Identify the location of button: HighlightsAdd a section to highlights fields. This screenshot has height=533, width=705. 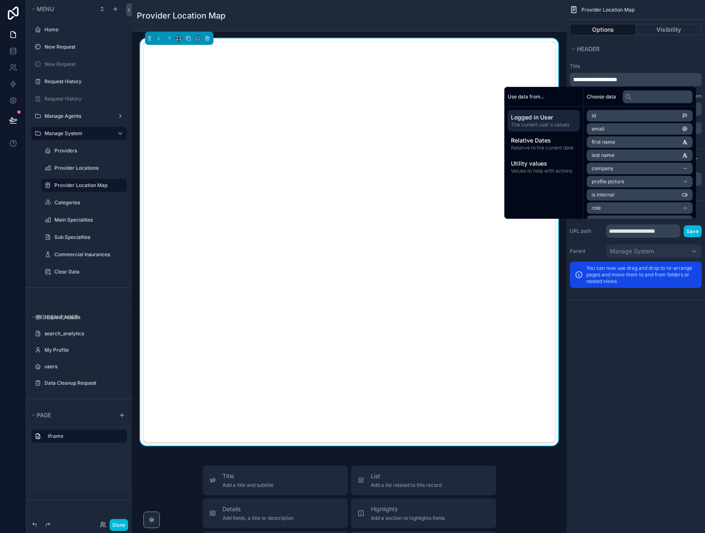
(424, 513).